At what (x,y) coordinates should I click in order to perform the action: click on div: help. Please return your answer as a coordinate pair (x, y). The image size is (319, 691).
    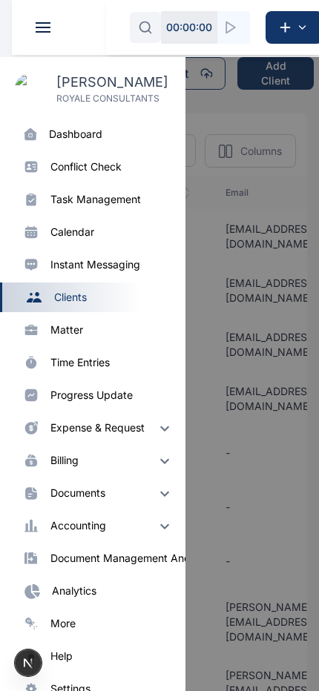
    Looking at the image, I should click on (62, 656).